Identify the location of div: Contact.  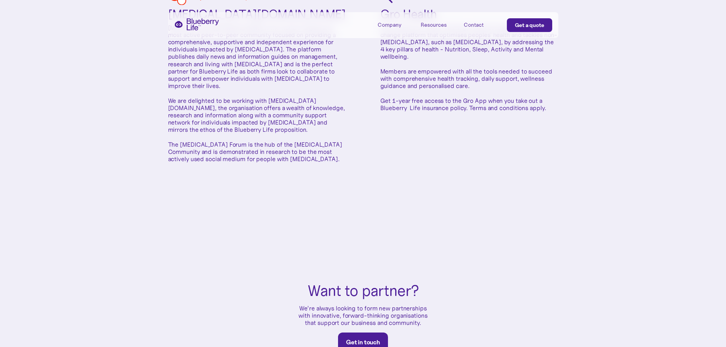
(473, 25).